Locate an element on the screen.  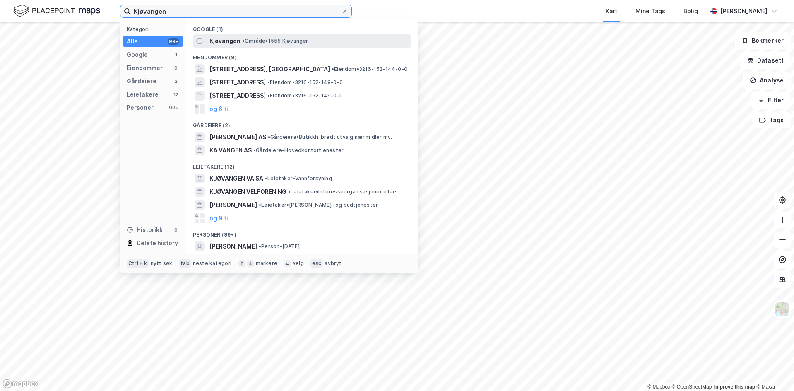
div: Kategori is located at coordinates (154, 29).